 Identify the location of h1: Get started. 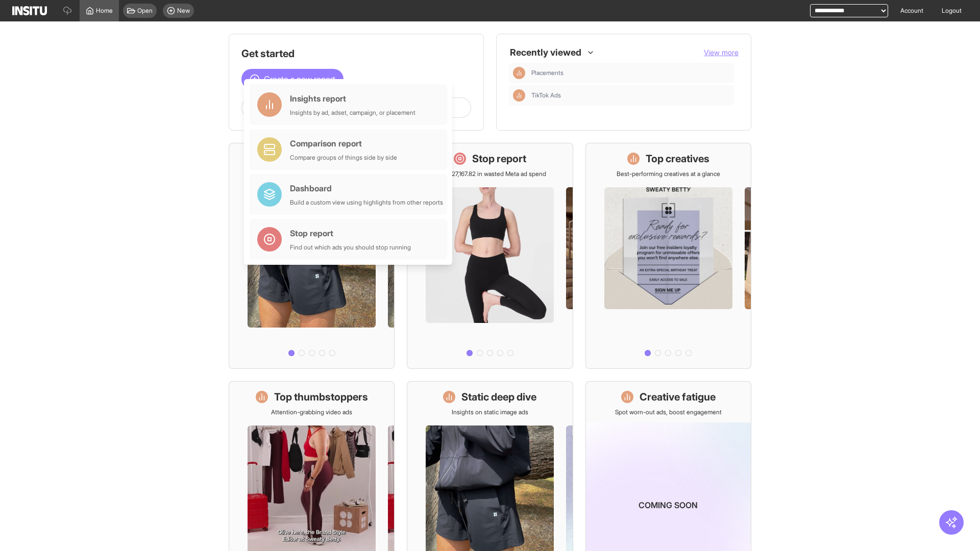
(356, 54).